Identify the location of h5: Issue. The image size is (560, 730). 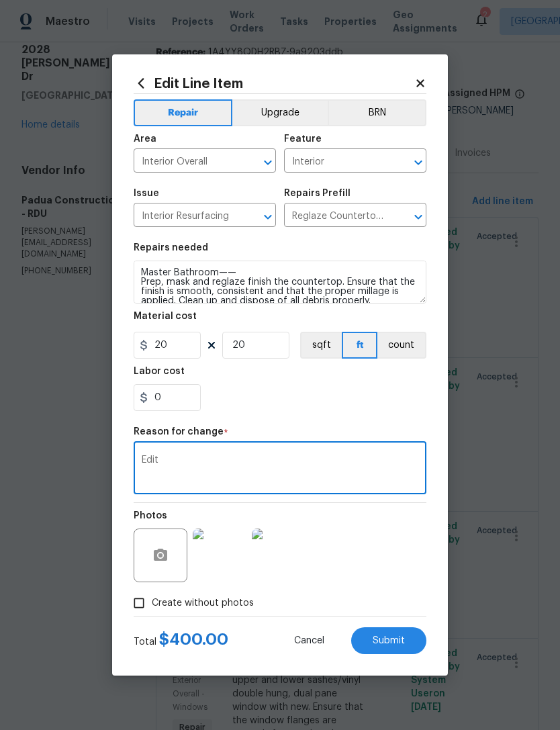
(147, 193).